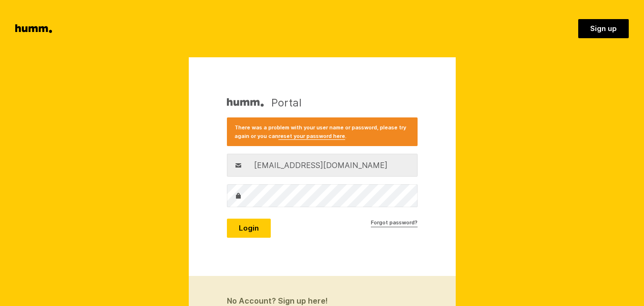  What do you see at coordinates (395, 223) in the screenshot?
I see `a: Forgot password?` at bounding box center [395, 223].